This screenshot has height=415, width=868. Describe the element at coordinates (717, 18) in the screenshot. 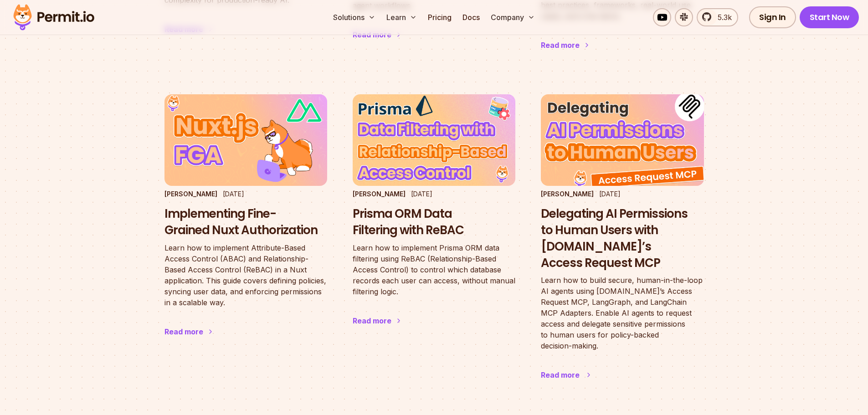

I see `a: 5.3k` at that location.